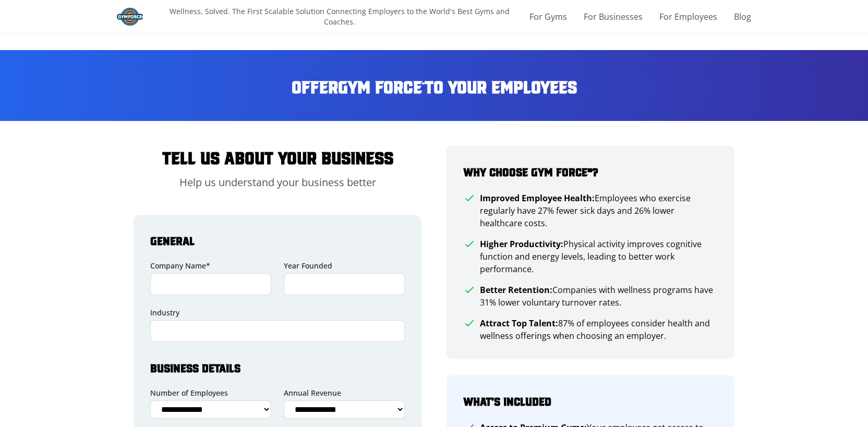 The width and height of the screenshot is (868, 427). What do you see at coordinates (537, 198) in the screenshot?
I see `strong: Improved Employee Health:` at bounding box center [537, 198].